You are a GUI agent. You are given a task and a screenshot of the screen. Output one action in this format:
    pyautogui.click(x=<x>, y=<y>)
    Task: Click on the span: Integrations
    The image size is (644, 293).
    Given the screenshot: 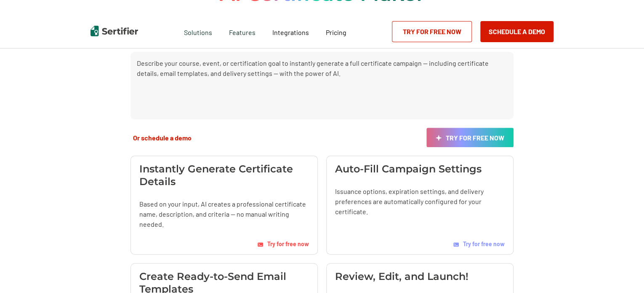 What is the action you would take?
    pyautogui.click(x=290, y=32)
    